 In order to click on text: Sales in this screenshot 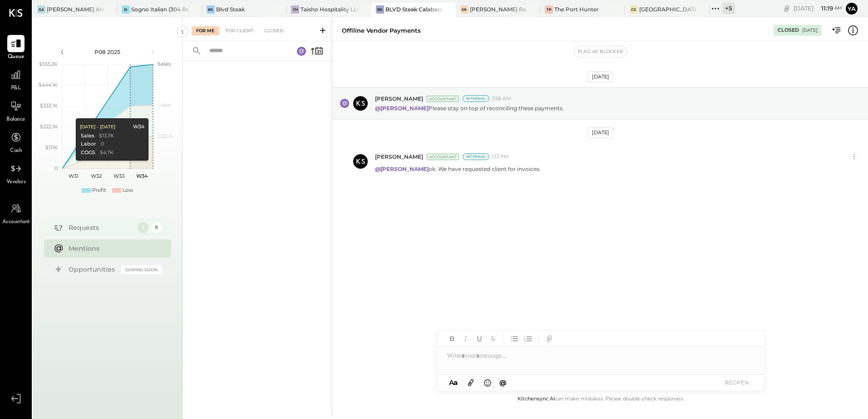, I will do `click(164, 64)`.